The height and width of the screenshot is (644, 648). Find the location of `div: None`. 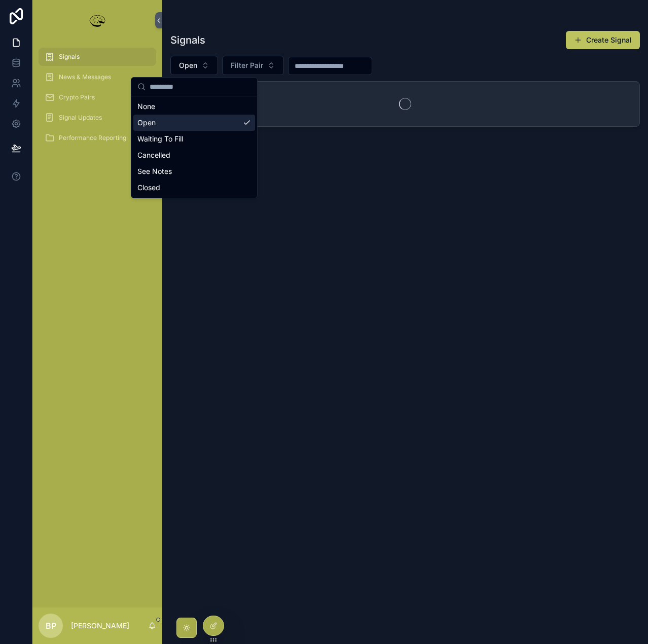

div: None is located at coordinates (194, 106).